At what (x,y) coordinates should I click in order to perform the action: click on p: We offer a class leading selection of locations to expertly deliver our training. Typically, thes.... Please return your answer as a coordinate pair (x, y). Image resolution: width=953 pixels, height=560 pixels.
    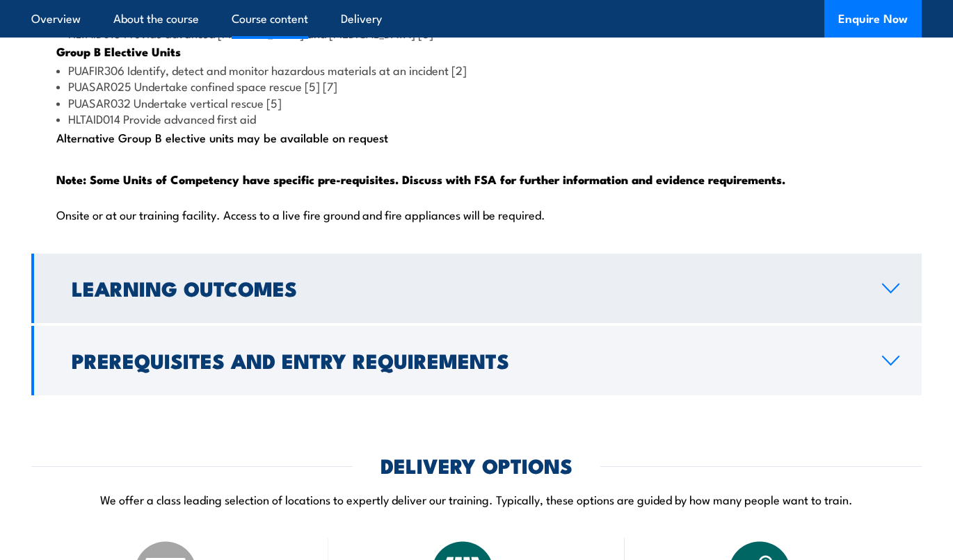
    Looking at the image, I should click on (476, 500).